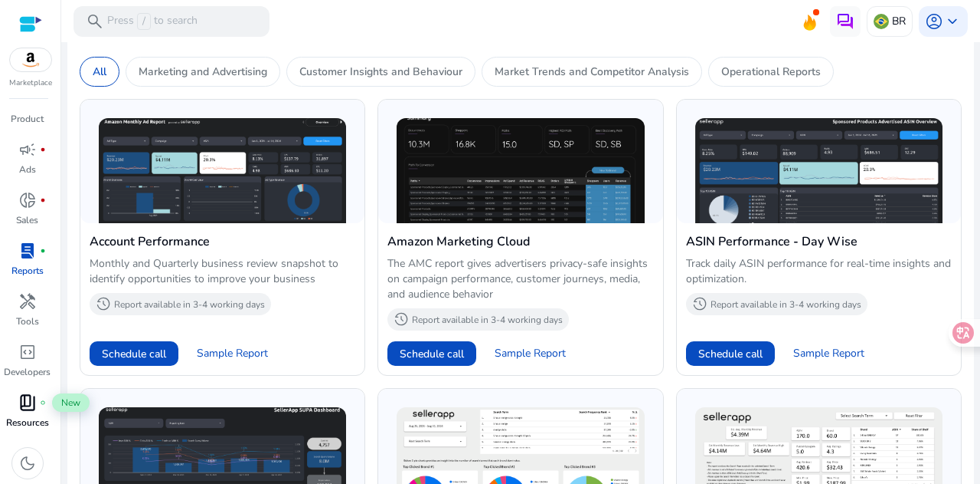 Image resolution: width=980 pixels, height=484 pixels. I want to click on p: Developers, so click(27, 372).